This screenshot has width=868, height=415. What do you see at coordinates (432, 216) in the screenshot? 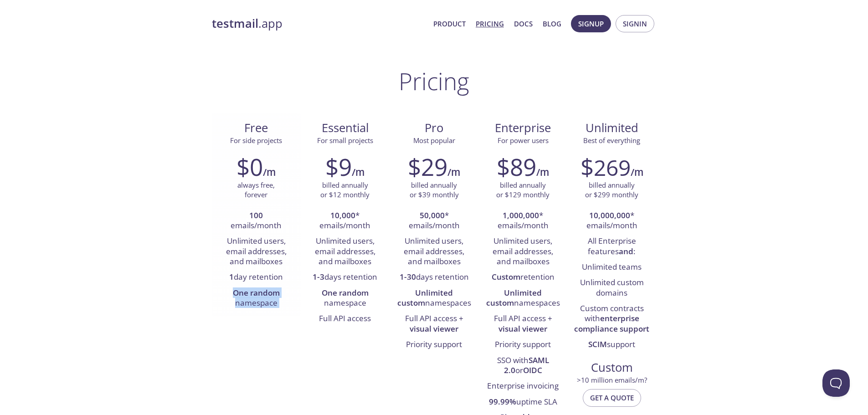
I see `strong: 50,000` at bounding box center [432, 216].